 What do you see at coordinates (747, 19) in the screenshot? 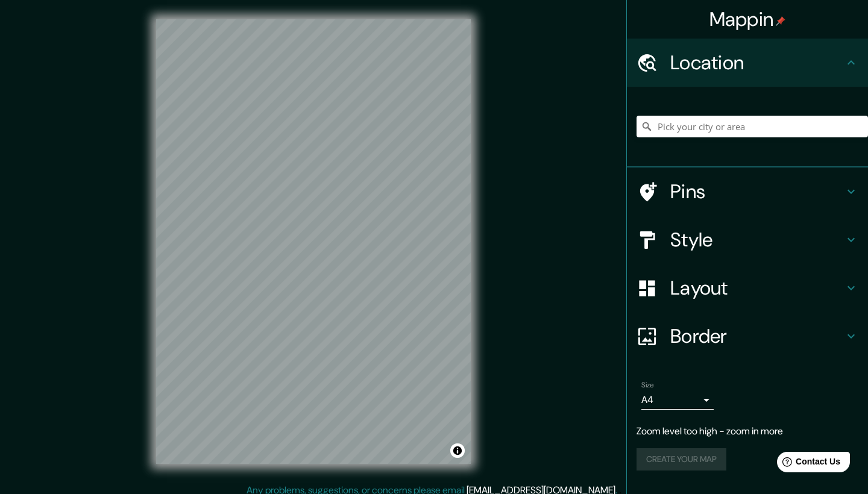
I see `h4: Mappin` at bounding box center [747, 19].